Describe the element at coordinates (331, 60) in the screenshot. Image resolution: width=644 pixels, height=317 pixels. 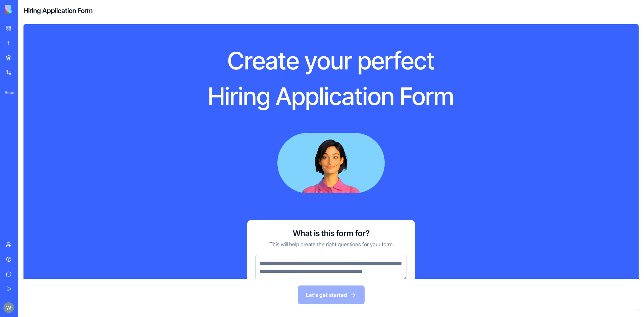
I see `h1: Create your perfect` at that location.